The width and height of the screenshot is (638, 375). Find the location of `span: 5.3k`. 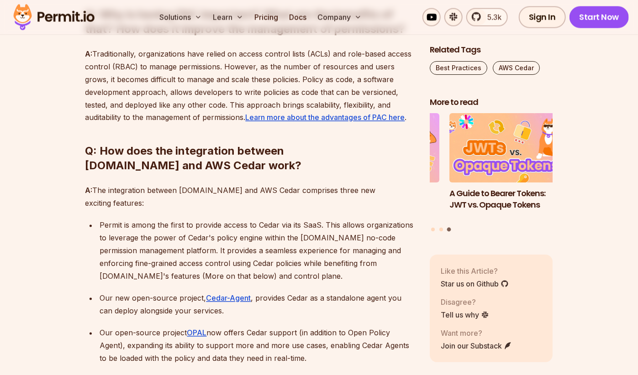

span: 5.3k is located at coordinates (491, 17).